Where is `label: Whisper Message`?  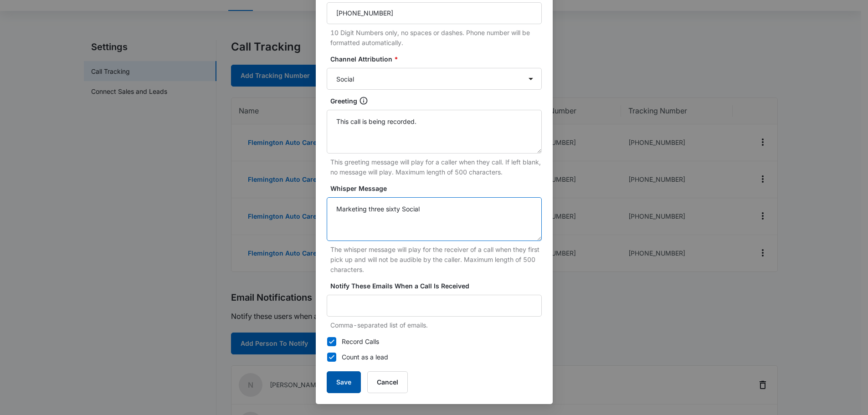 label: Whisper Message is located at coordinates (438, 189).